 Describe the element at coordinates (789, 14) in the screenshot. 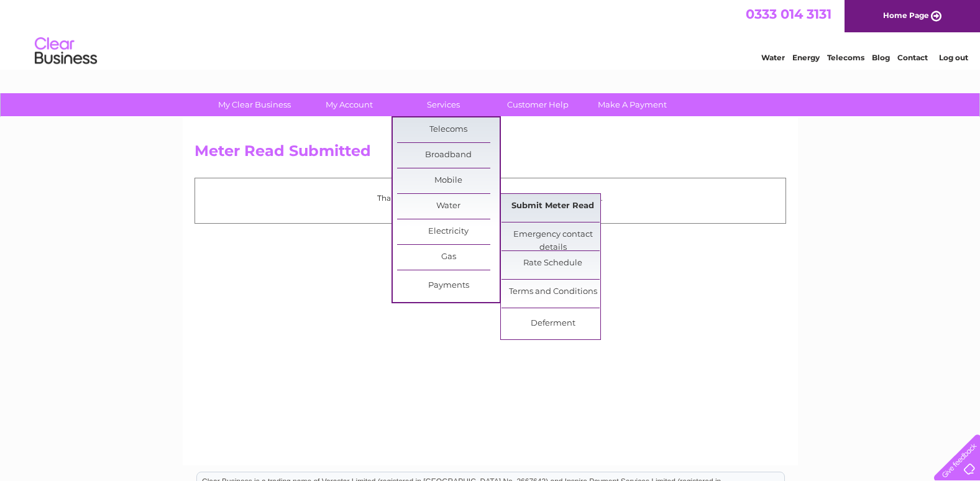

I see `span: 0333 014 3131` at that location.